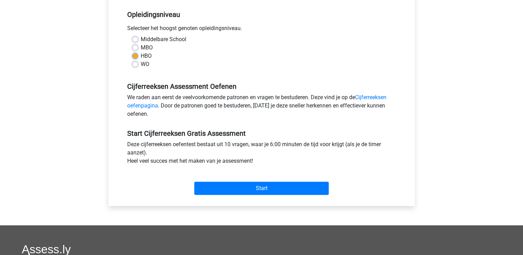 The height and width of the screenshot is (255, 523). I want to click on input: Start, so click(261, 188).